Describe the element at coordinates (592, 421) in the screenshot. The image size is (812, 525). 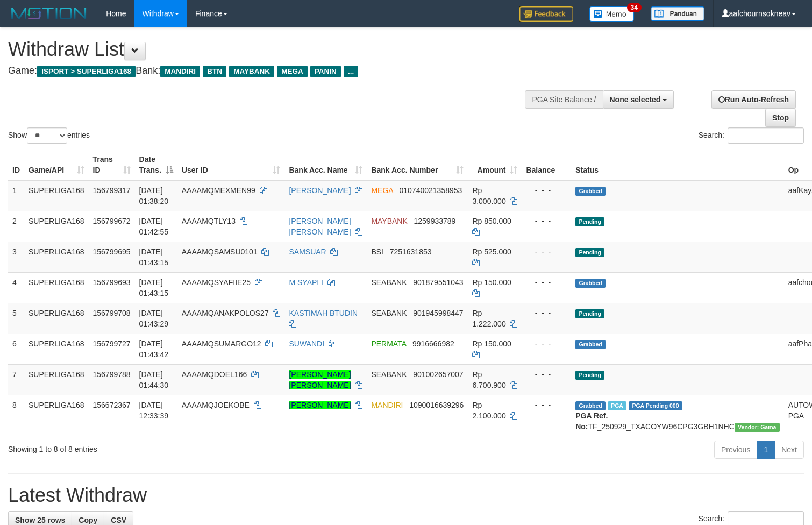
I see `b: PGA Ref. No:` at that location.